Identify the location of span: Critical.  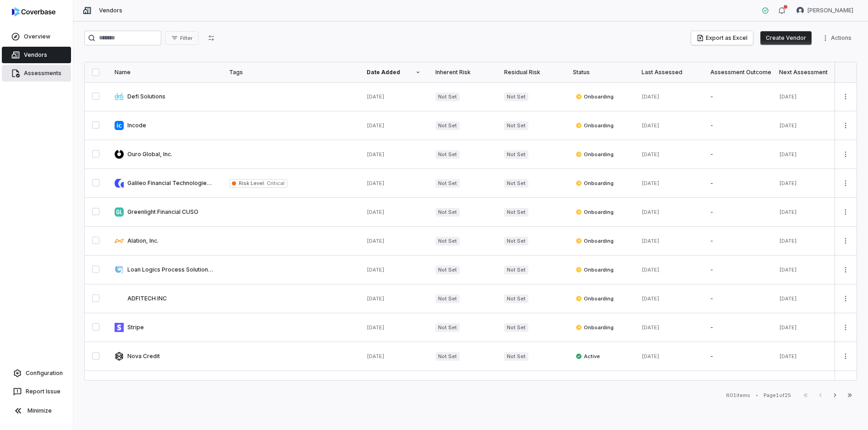
(274, 183).